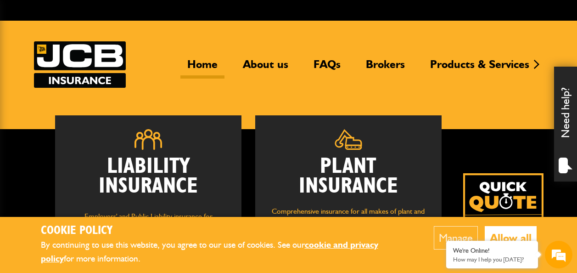 The height and width of the screenshot is (273, 577). I want to click on a: Brokers, so click(385, 68).